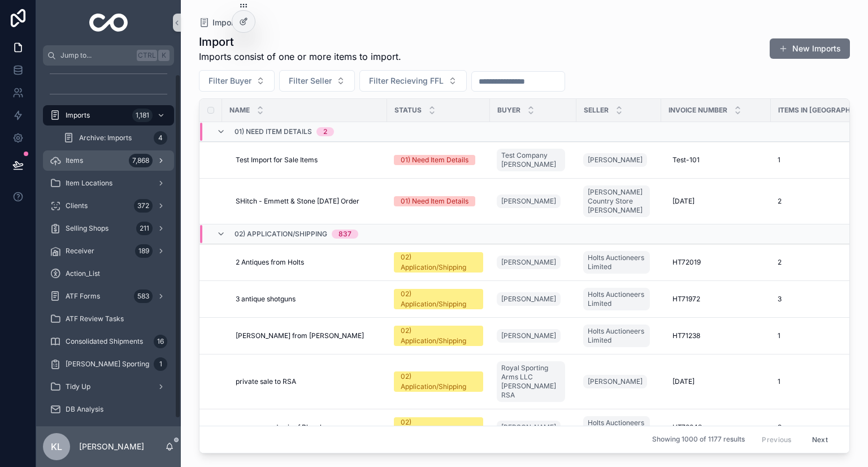 The height and width of the screenshot is (467, 868). Describe the element at coordinates (820, 440) in the screenshot. I see `button: Next` at that location.